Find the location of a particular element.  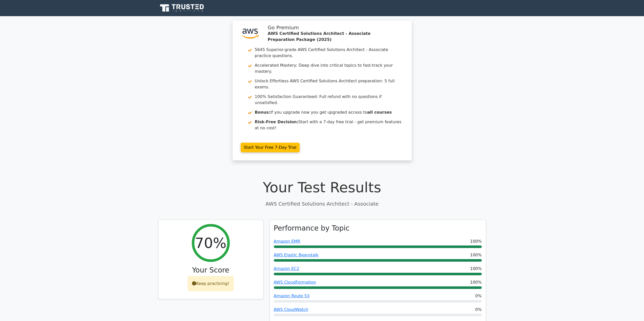

h3: Performance by Topic is located at coordinates (312, 228).